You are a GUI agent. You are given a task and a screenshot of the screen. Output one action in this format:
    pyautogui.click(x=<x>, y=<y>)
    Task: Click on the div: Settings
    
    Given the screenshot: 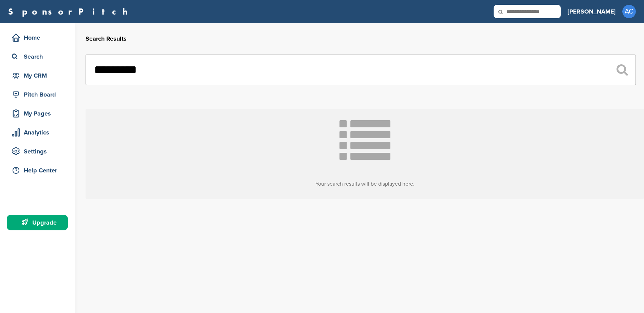 What is the action you would take?
    pyautogui.click(x=39, y=151)
    